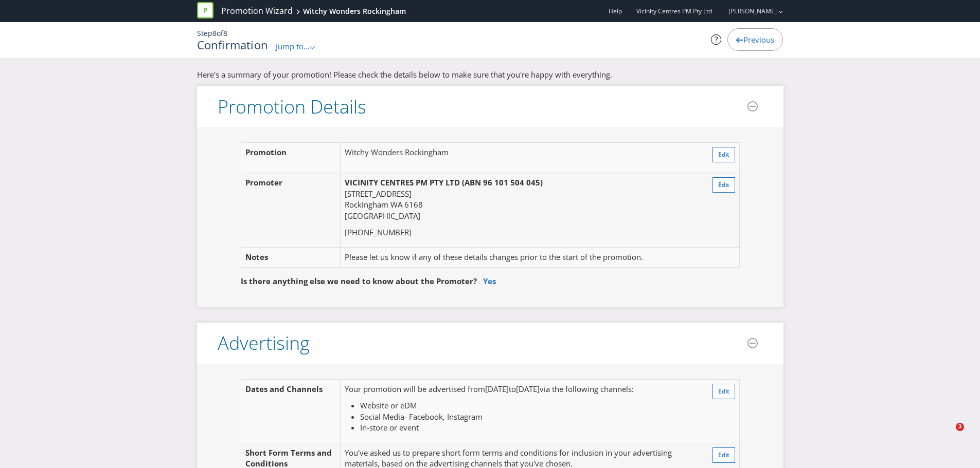  I want to click on span: via the following channels:, so click(587, 389).